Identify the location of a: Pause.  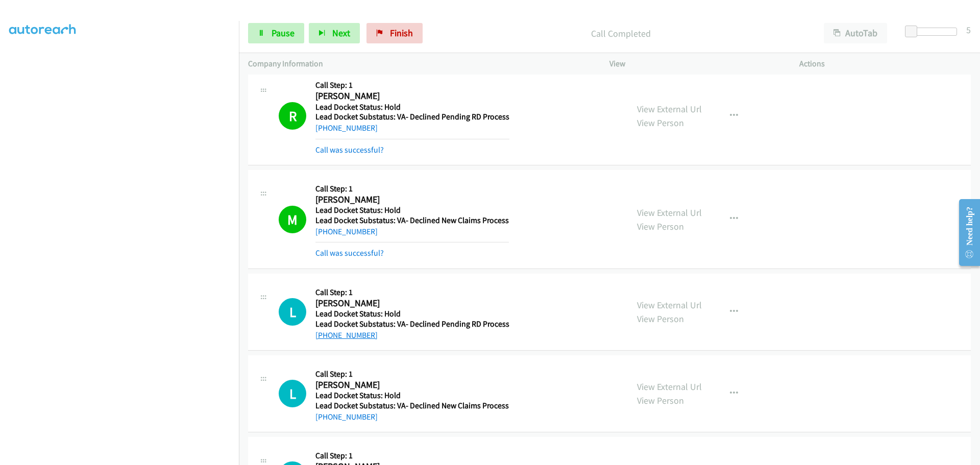
(276, 33).